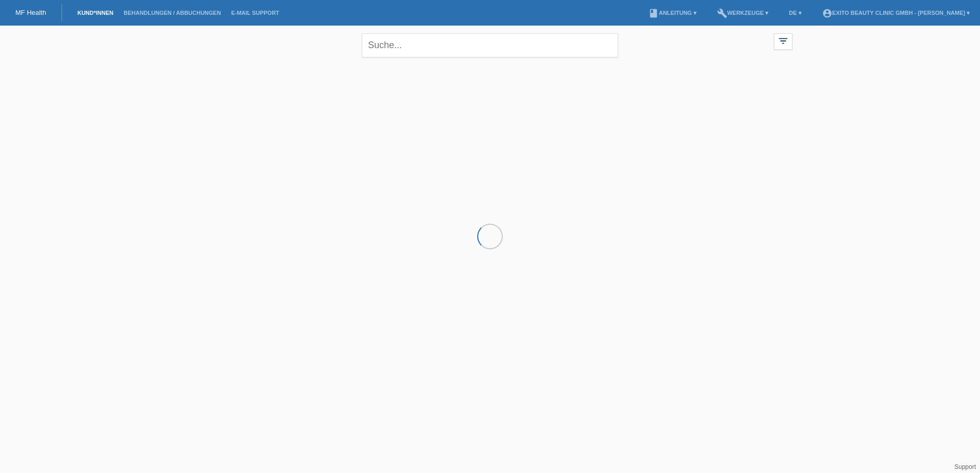 The width and height of the screenshot is (980, 473). Describe the element at coordinates (672, 13) in the screenshot. I see `a: bookAnleitung ▾` at that location.